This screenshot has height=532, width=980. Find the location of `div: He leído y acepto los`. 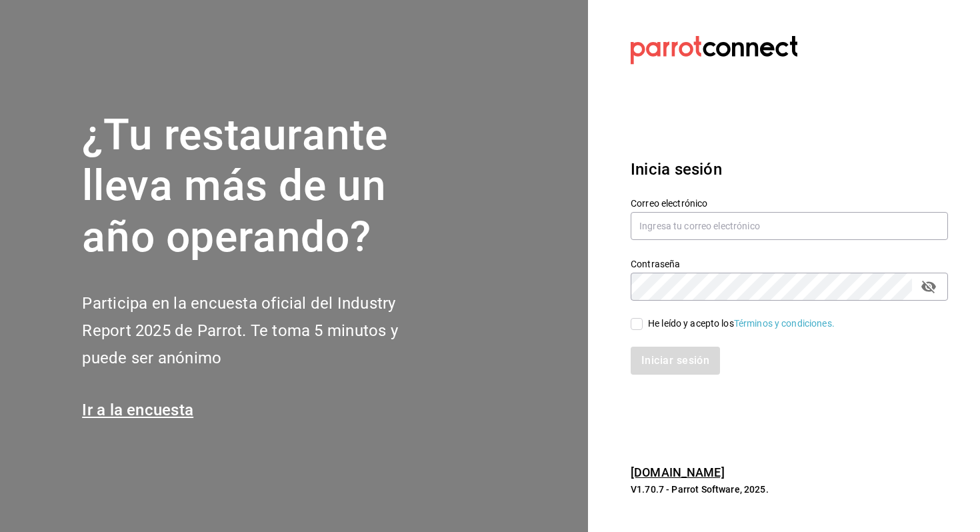

div: He leído y acepto los is located at coordinates (741, 324).